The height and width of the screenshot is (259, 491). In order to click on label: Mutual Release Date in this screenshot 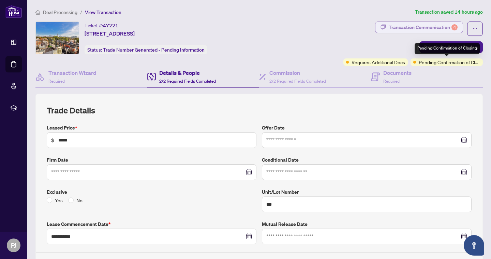, I will do `click(367, 224)`.